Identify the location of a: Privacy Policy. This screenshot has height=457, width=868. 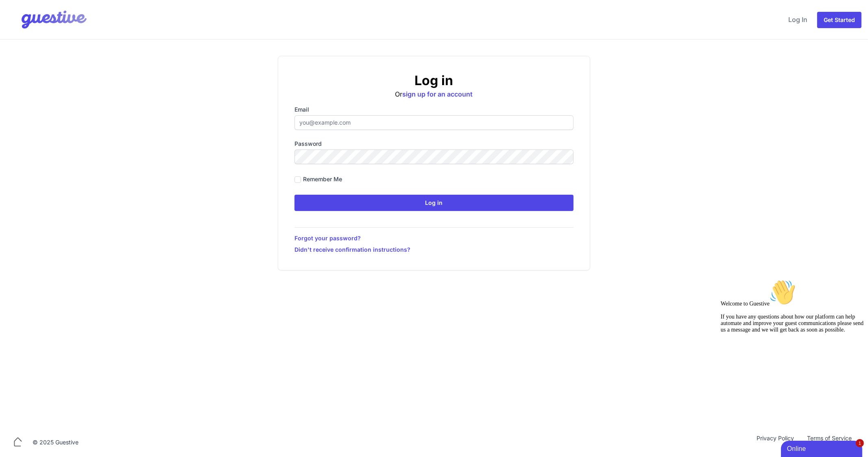
(775, 442).